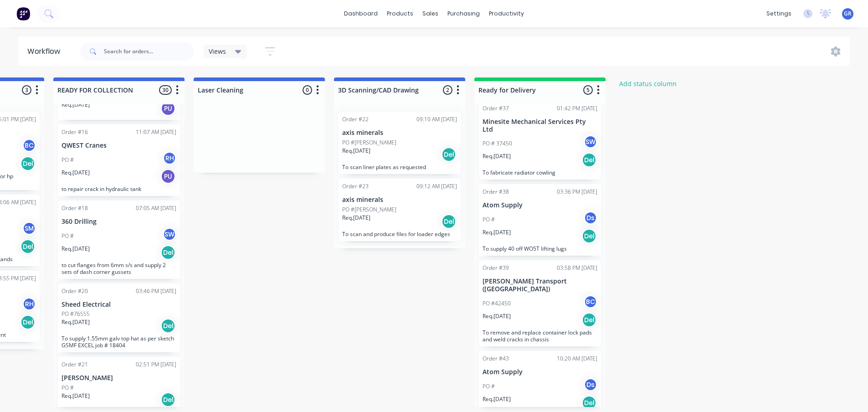  What do you see at coordinates (149, 51) in the screenshot?
I see `input: Search for orders...` at bounding box center [149, 51].